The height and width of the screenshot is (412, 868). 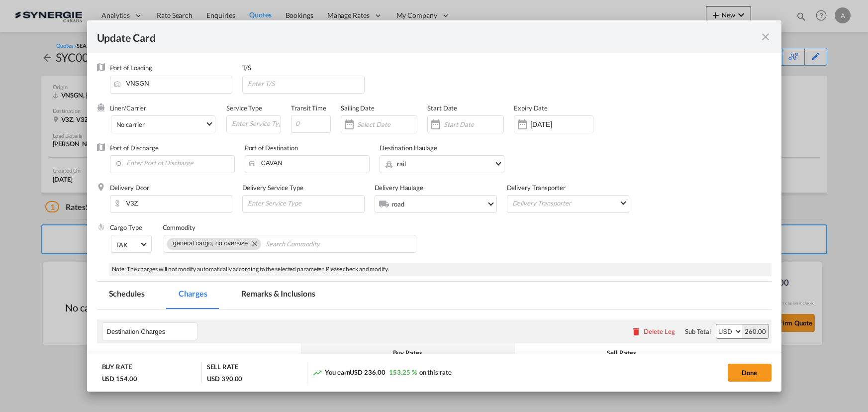 I want to click on input: Enter Port of Destination, so click(x=310, y=163).